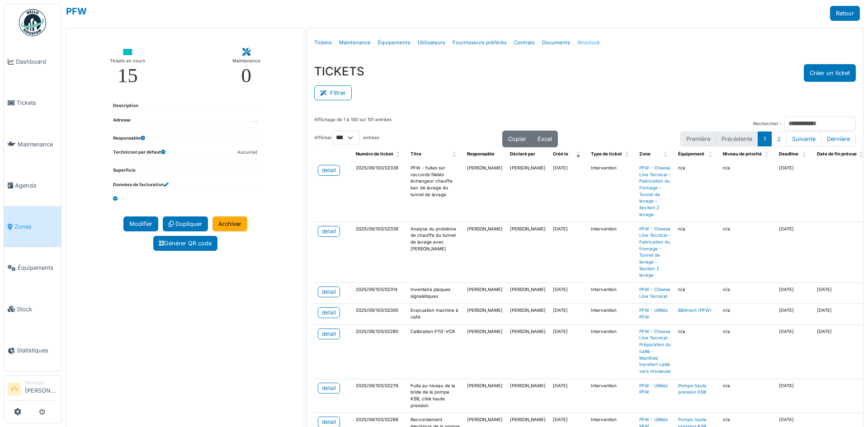 The width and height of the screenshot is (868, 427). Describe the element at coordinates (127, 67) in the screenshot. I see `a: Tickets en cours 15` at that location.